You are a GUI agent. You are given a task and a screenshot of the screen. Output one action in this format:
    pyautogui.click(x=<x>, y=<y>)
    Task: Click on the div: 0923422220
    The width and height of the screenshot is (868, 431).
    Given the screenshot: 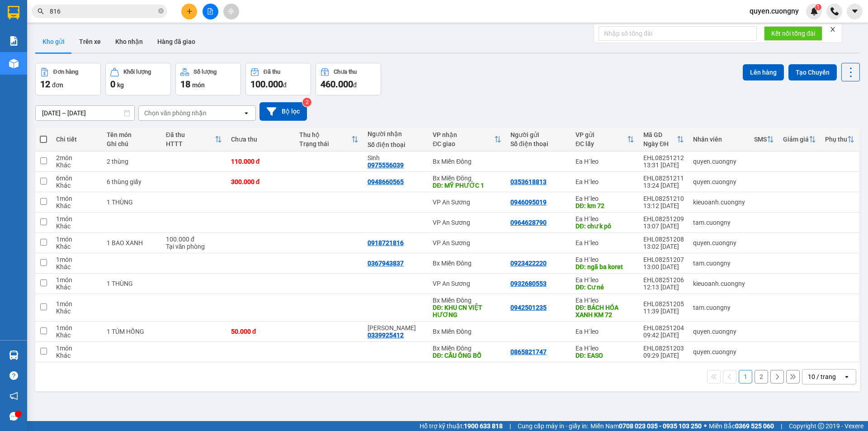 What is the action you would take?
    pyautogui.click(x=529, y=263)
    